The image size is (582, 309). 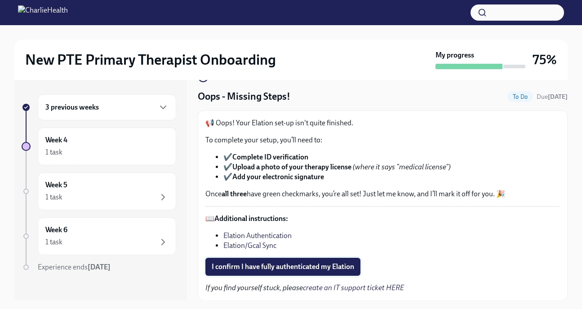 What do you see at coordinates (552, 97) in the screenshot?
I see `span: September 21st, 2025 08:00` at bounding box center [552, 97].